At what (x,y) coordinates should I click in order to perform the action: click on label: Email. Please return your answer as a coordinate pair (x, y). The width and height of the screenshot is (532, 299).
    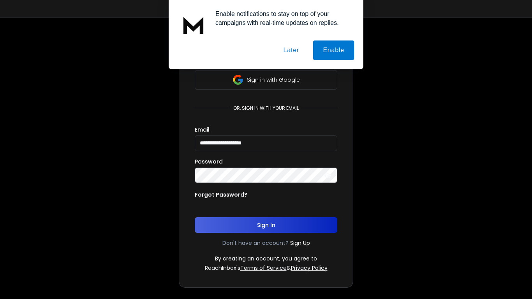
    Looking at the image, I should click on (202, 130).